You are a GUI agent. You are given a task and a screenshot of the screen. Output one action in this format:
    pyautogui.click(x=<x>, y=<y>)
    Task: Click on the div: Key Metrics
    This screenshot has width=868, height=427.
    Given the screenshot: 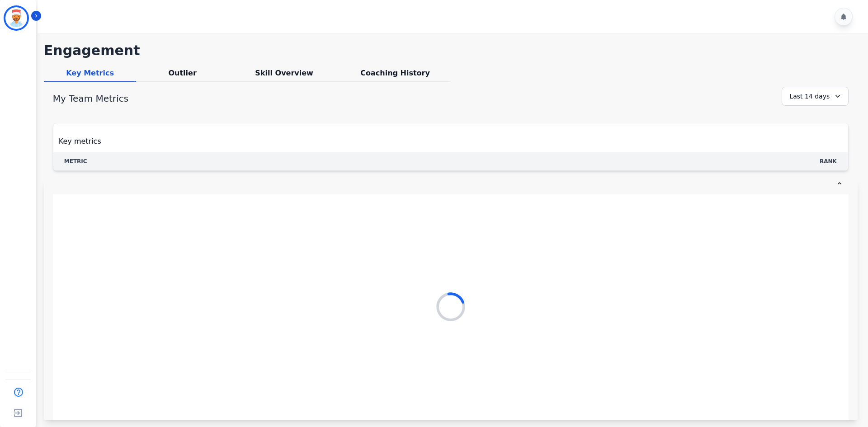 What is the action you would take?
    pyautogui.click(x=90, y=75)
    